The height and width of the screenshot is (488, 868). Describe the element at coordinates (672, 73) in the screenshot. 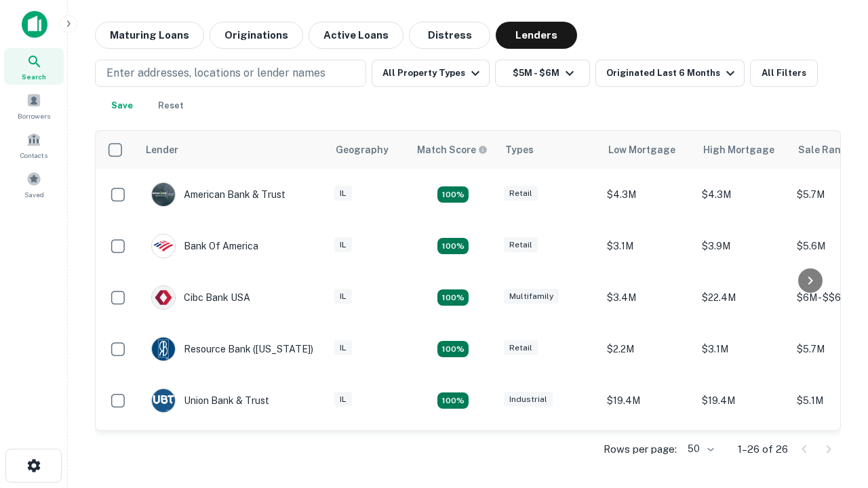

I see `div: Originated Last 6 Months` at that location.